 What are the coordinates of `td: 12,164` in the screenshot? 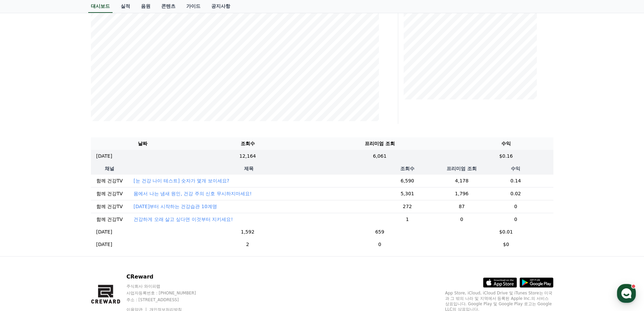 It's located at (248, 156).